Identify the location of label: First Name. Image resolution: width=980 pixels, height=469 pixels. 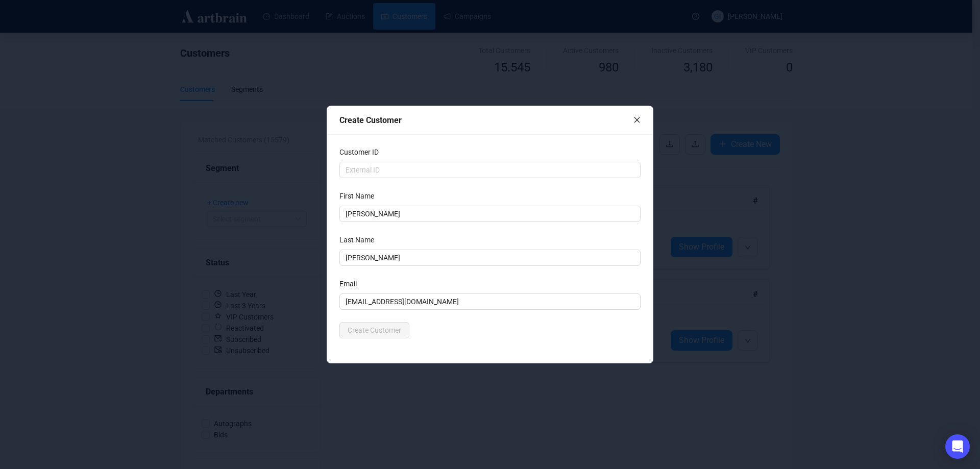
(360, 196).